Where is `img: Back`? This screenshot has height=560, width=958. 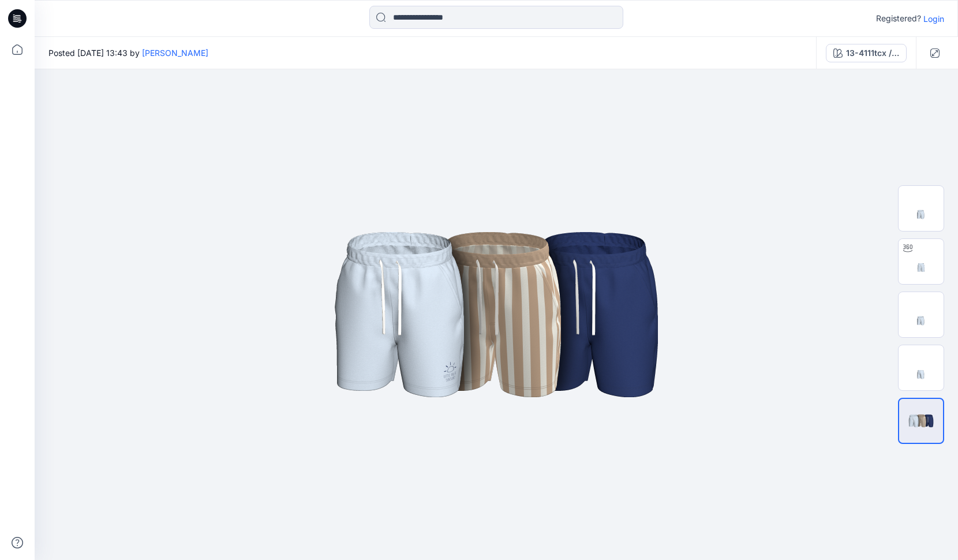
img: Back is located at coordinates (921, 368).